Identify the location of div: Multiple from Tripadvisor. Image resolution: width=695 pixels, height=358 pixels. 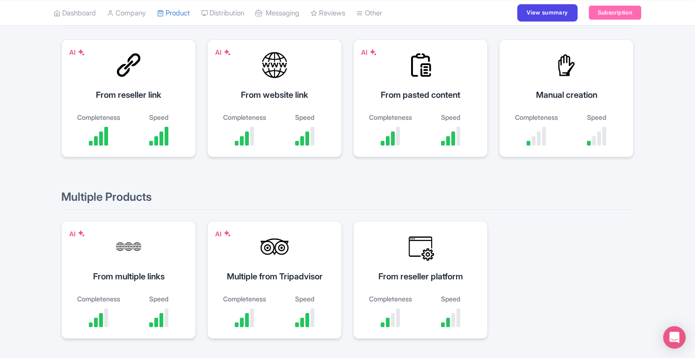
(275, 276).